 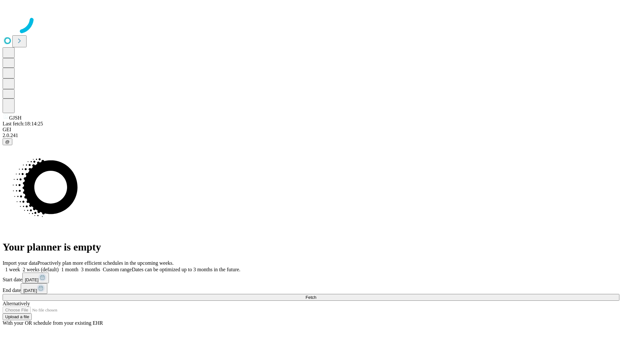 What do you see at coordinates (23, 123) in the screenshot?
I see `span: Last fetch: 18:14:25` at bounding box center [23, 123].